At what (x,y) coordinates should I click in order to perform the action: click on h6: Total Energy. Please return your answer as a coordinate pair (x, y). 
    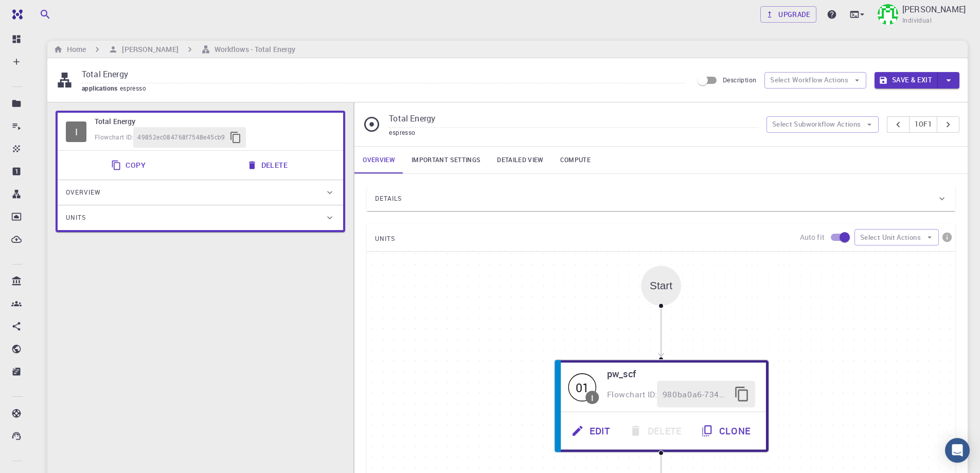
    Looking at the image, I should click on (214, 121).